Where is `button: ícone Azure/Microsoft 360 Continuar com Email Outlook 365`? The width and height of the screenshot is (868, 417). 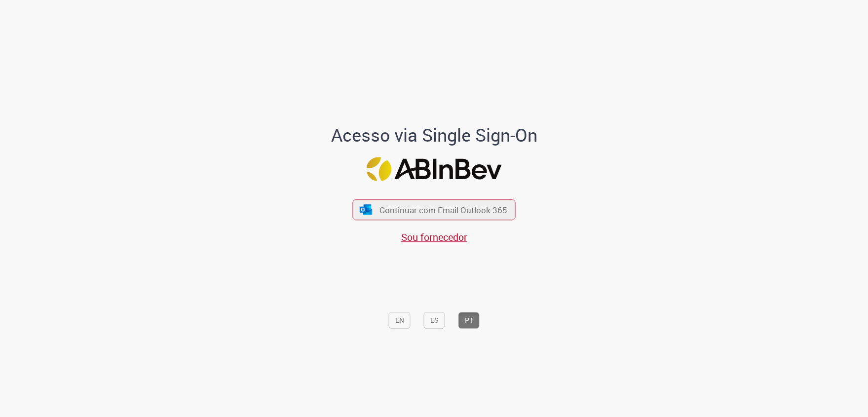
button: ícone Azure/Microsoft 360 Continuar com Email Outlook 365 is located at coordinates (434, 210).